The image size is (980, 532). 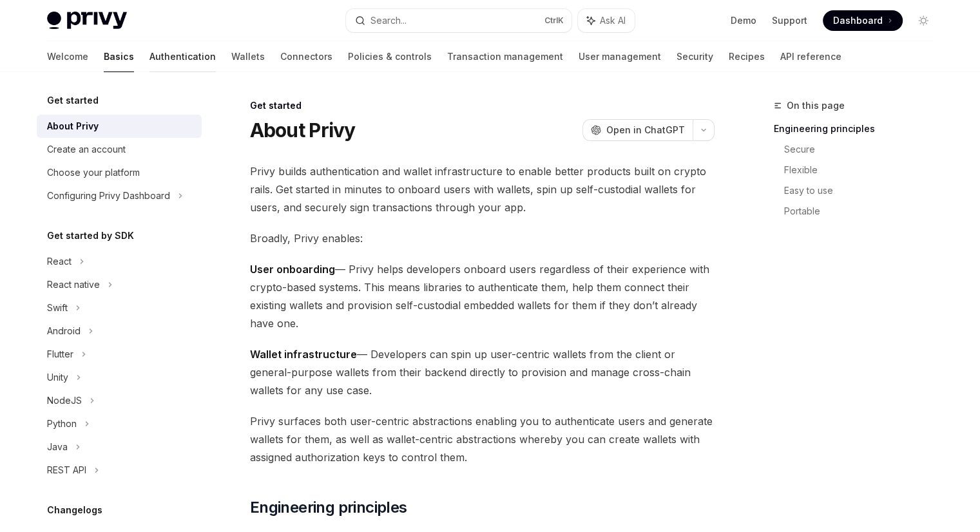 What do you see at coordinates (248, 57) in the screenshot?
I see `a: Wallets` at bounding box center [248, 57].